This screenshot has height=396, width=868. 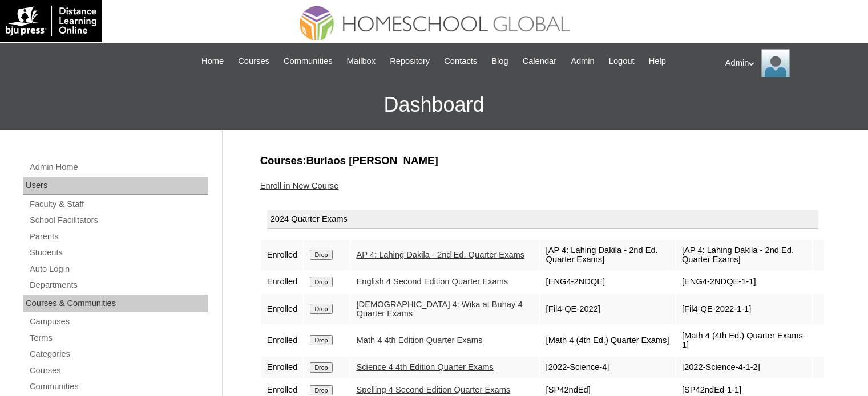 What do you see at coordinates (118, 253) in the screenshot?
I see `a: Students` at bounding box center [118, 253].